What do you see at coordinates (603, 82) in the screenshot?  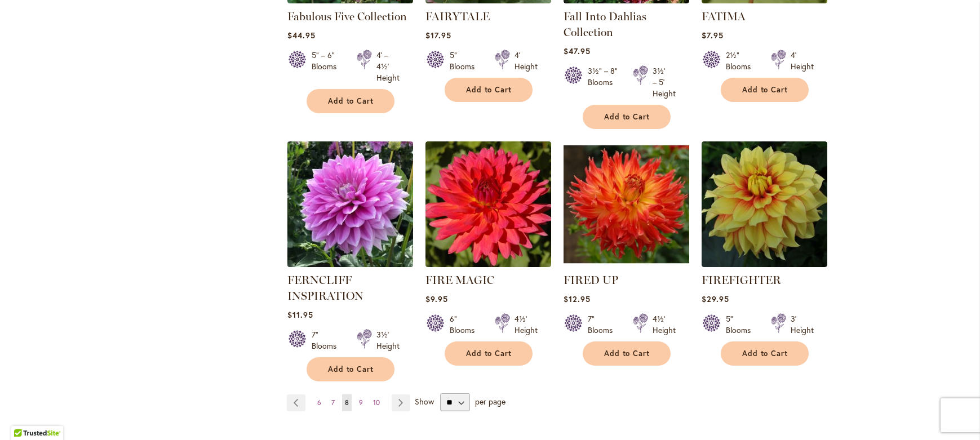 I see `div: 3½" – 8" Blooms` at bounding box center [603, 82].